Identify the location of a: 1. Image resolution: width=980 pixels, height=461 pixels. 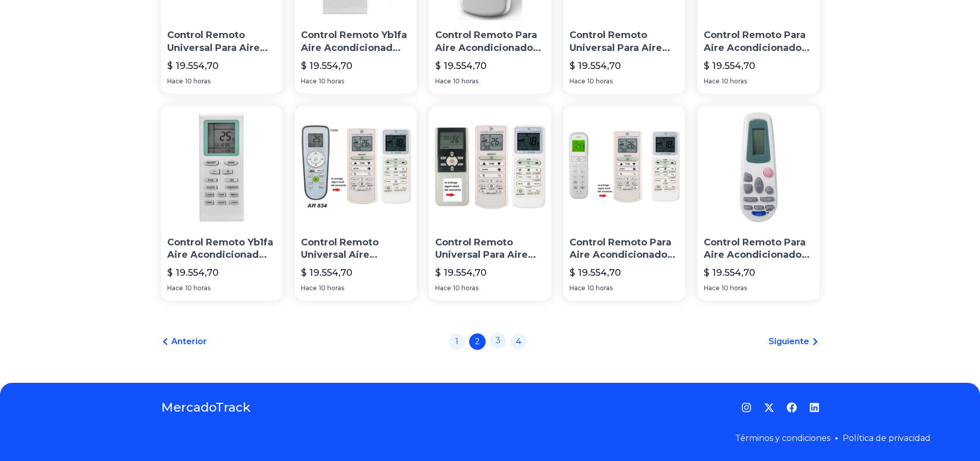
(457, 342).